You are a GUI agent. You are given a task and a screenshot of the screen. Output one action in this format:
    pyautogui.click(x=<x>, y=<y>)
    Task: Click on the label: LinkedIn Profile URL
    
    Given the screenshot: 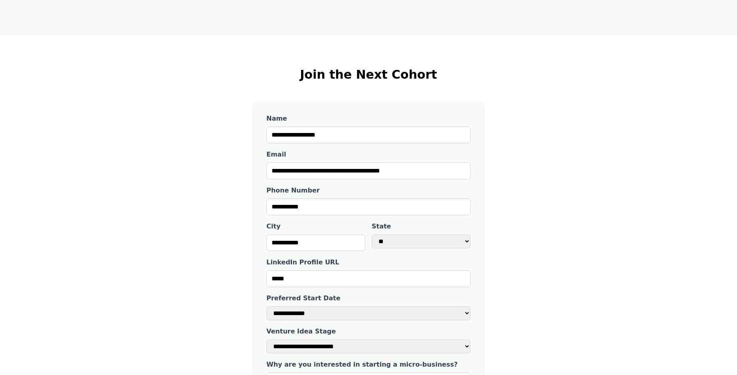 What is the action you would take?
    pyautogui.click(x=369, y=262)
    